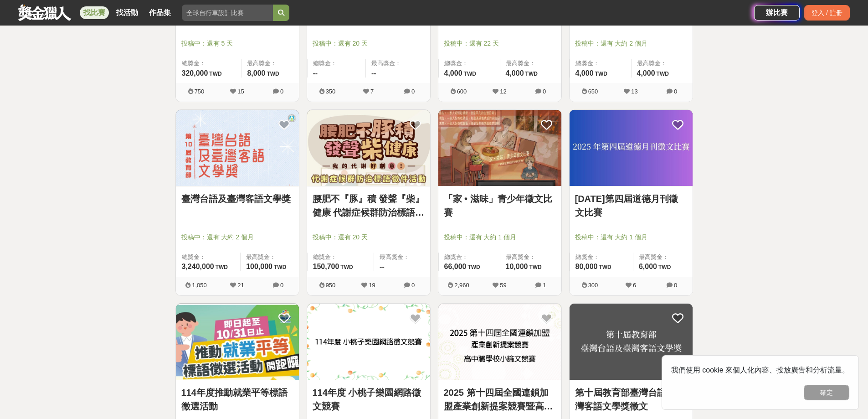  I want to click on a: 腰肥不『豚』積 發聲『柴』健康 代謝症候群防治標語徵件活動, so click(369, 206).